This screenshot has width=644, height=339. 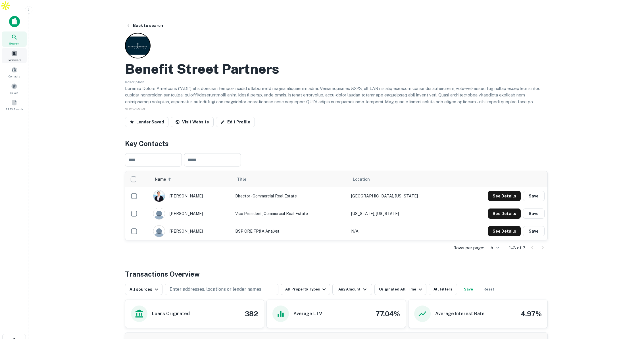 What do you see at coordinates (147, 122) in the screenshot?
I see `button: Lender Saved` at bounding box center [147, 122].